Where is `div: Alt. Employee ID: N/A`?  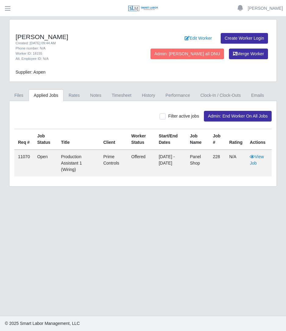
div: Alt. Employee ID: N/A is located at coordinates (77, 59).